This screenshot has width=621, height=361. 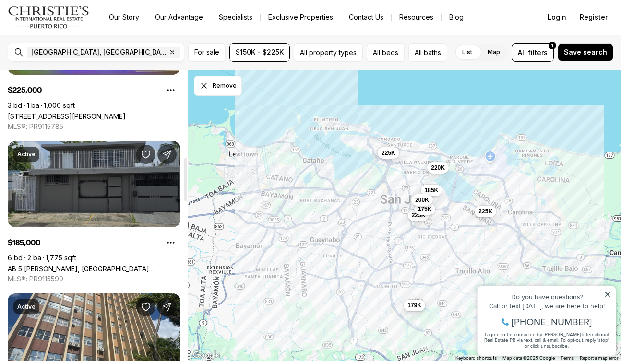 What do you see at coordinates (532, 52) in the screenshot?
I see `button: Allfilters1` at bounding box center [532, 52].